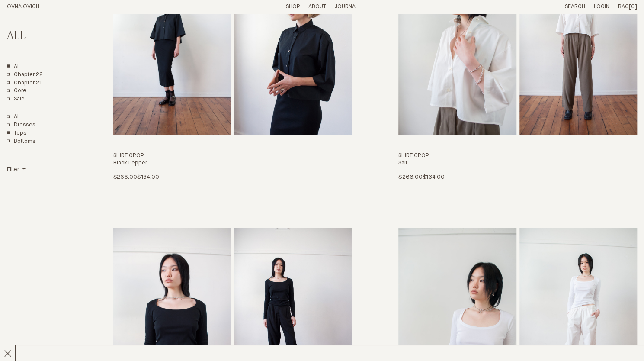  I want to click on a: Dresses, so click(21, 124).